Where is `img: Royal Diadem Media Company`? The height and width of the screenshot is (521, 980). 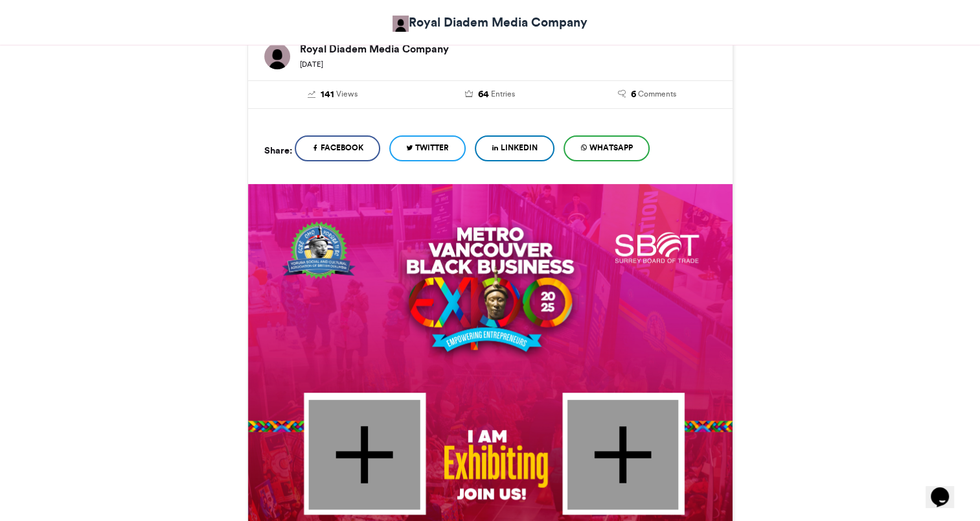
img: Royal Diadem Media Company is located at coordinates (278, 57).